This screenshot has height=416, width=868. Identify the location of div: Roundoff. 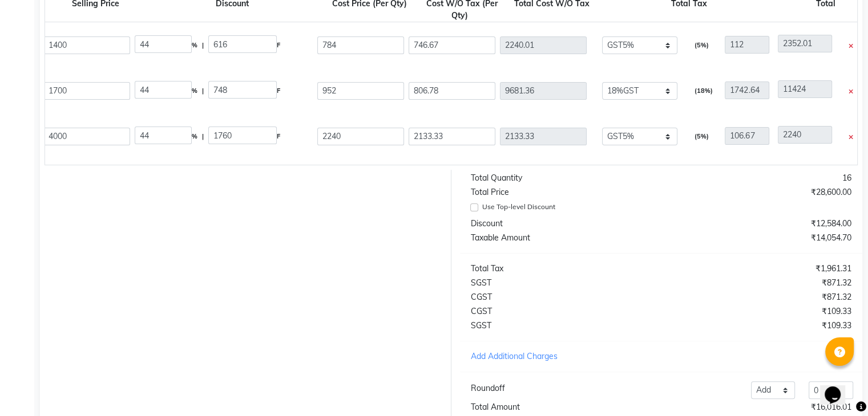
(488, 388).